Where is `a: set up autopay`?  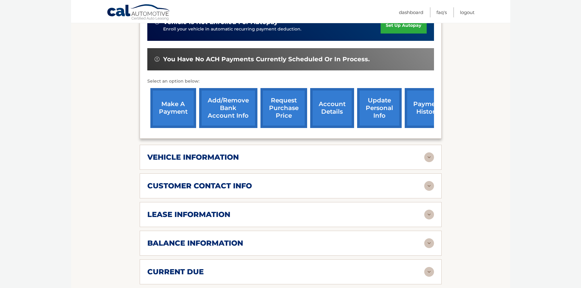 a: set up autopay is located at coordinates (403, 25).